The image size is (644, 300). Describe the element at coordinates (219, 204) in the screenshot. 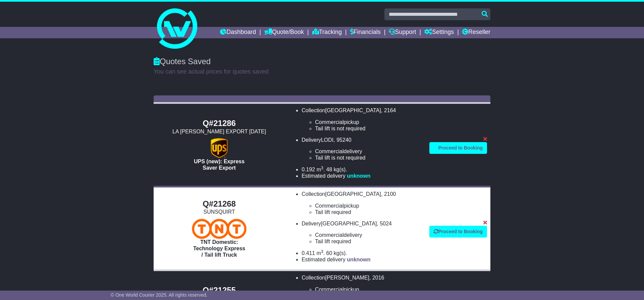

I see `div: Q#21268` at that location.